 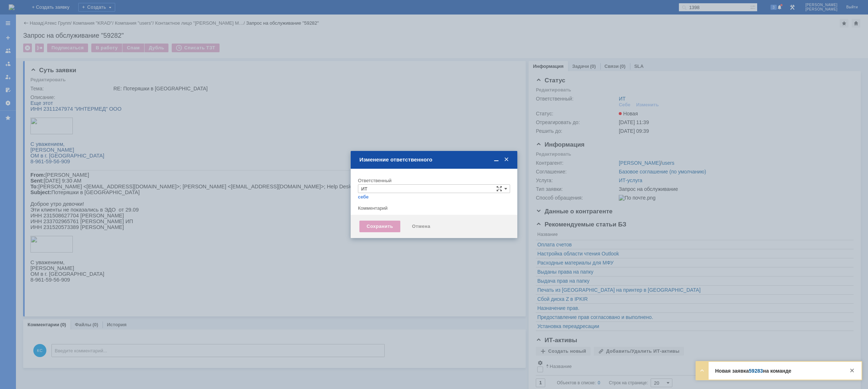 I want to click on span: "ИНТЕРМЕД" ООО, so click(x=67, y=9).